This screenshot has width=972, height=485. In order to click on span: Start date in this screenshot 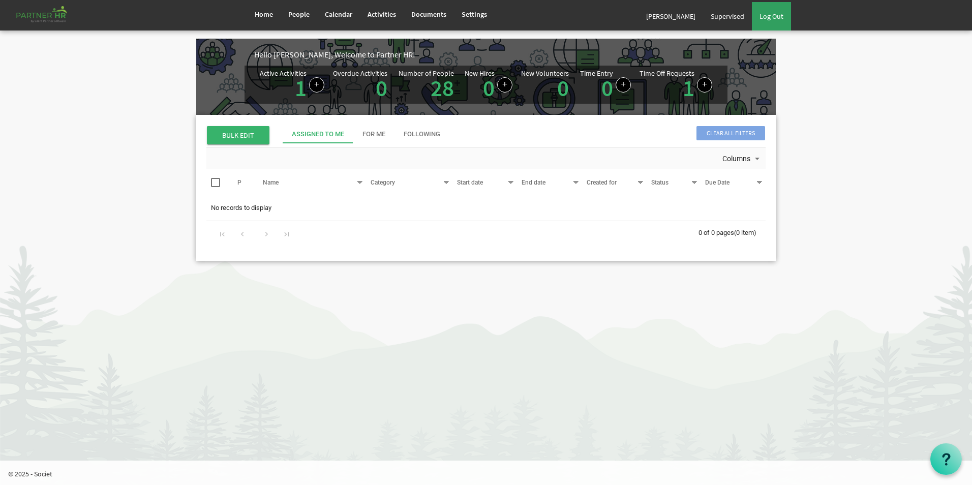, I will do `click(470, 183)`.